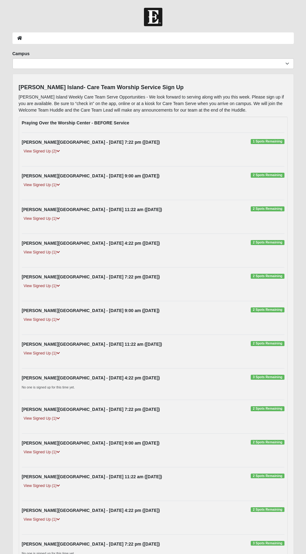 The height and width of the screenshot is (554, 306). I want to click on label: Campus, so click(21, 54).